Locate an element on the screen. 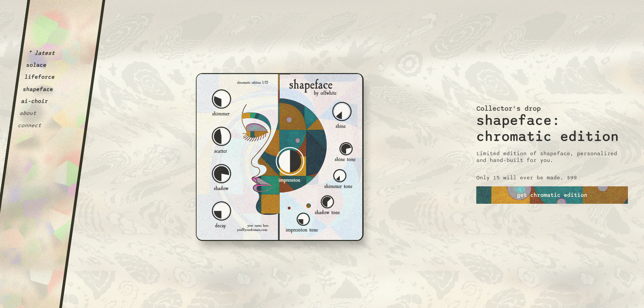 Image resolution: width=644 pixels, height=308 pixels. button: about is located at coordinates (28, 113).